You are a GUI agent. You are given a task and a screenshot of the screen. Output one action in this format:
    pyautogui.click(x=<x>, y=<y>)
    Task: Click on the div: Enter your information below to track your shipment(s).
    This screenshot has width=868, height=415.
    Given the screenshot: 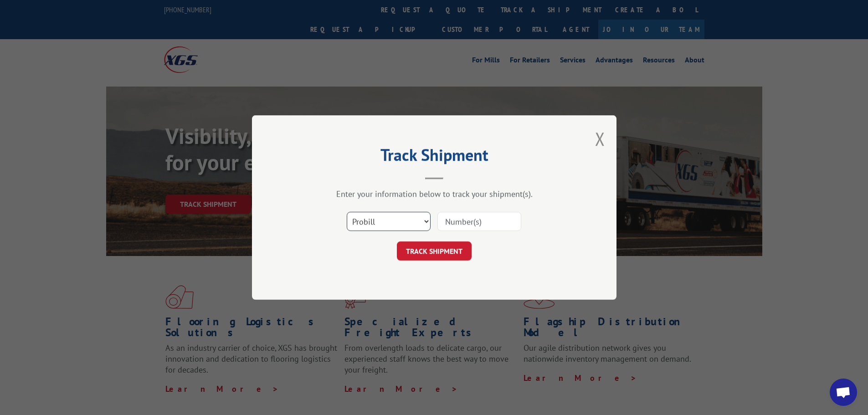 What is the action you would take?
    pyautogui.click(x=434, y=194)
    